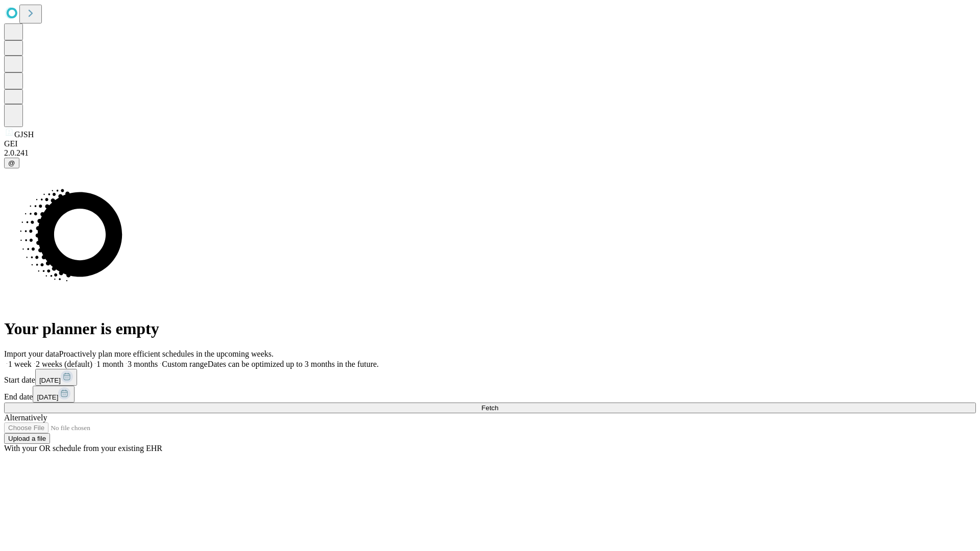 Image resolution: width=980 pixels, height=551 pixels. I want to click on span: 2 weeks (default), so click(64, 364).